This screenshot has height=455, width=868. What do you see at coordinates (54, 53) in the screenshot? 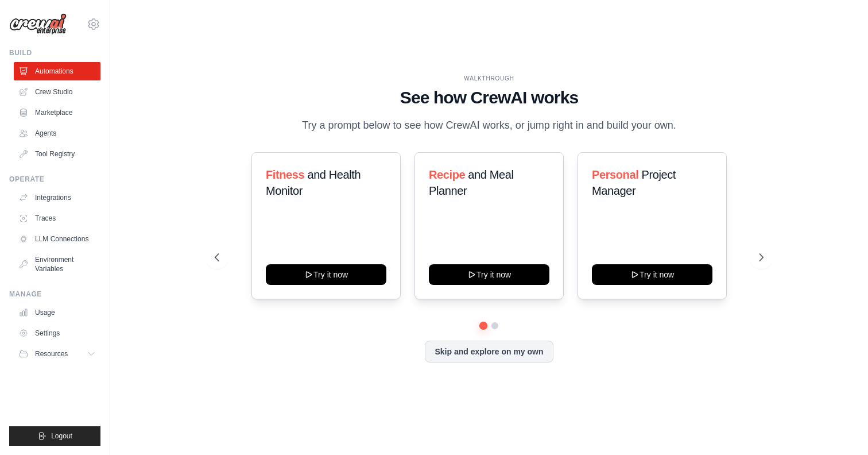
I see `div: Build` at bounding box center [54, 53].